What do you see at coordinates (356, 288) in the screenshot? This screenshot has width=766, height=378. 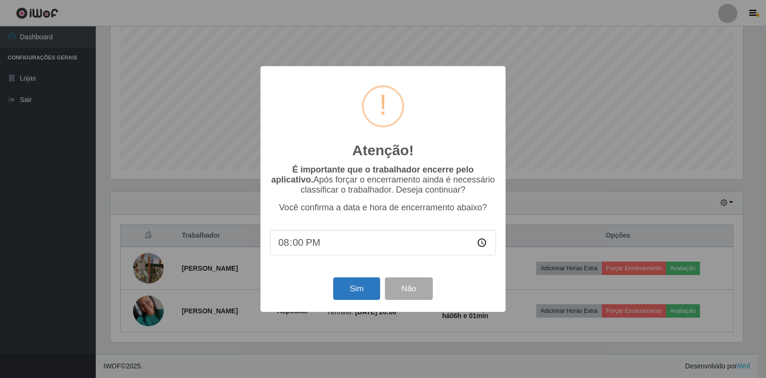 I see `button: Sim` at bounding box center [356, 288].